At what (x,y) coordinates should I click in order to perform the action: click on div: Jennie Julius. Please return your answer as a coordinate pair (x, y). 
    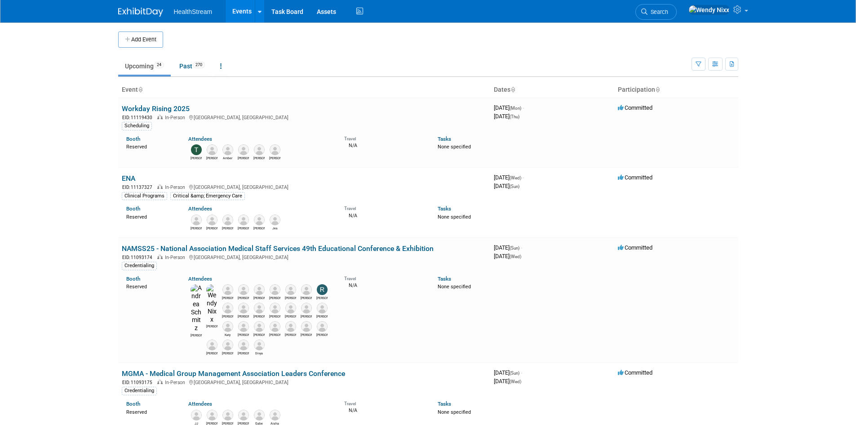
    Looking at the image, I should click on (275, 298).